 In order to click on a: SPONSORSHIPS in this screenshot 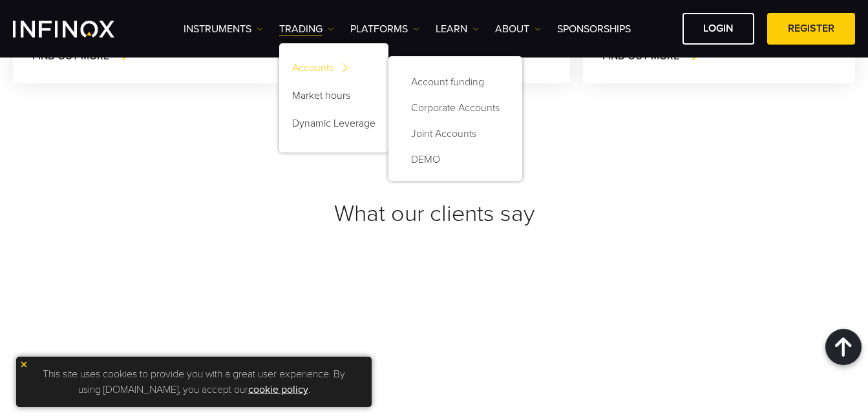, I will do `click(594, 29)`.